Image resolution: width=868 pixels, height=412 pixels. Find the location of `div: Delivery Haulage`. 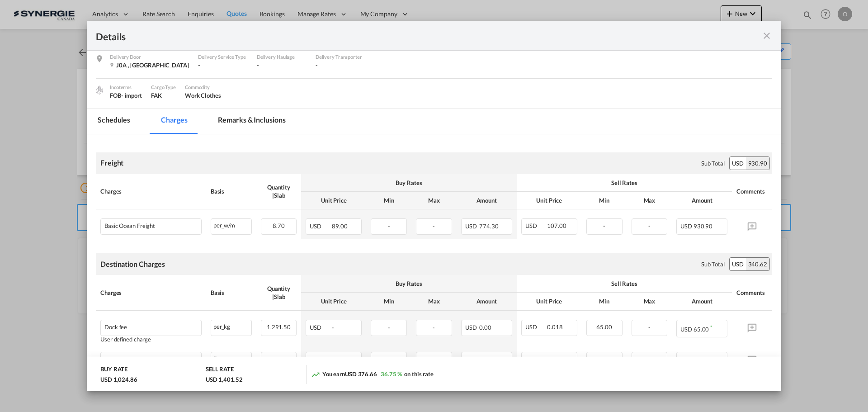

div: Delivery Haulage is located at coordinates (282, 57).